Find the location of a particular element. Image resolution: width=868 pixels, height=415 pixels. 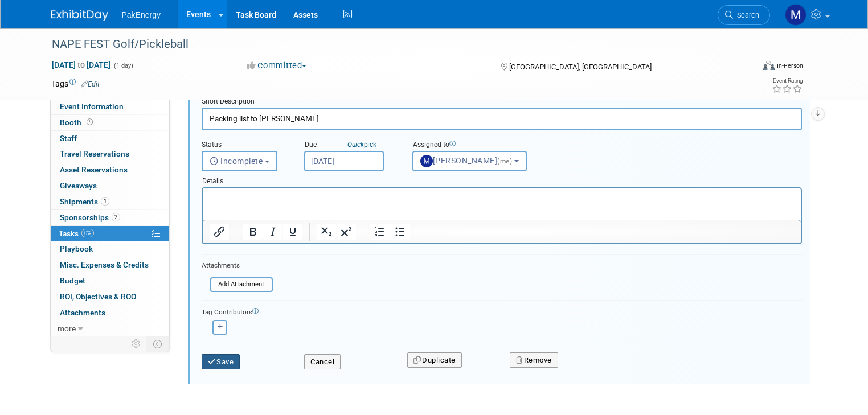

input: Due Date is located at coordinates (344, 161).